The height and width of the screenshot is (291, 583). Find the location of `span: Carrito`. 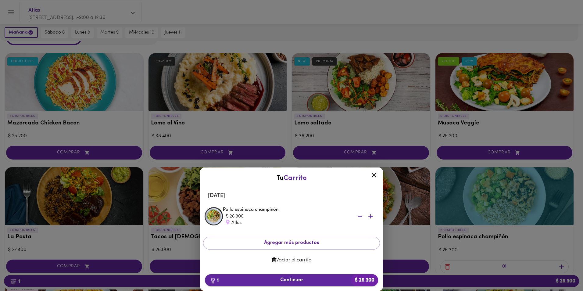

span: Carrito is located at coordinates (295, 178).